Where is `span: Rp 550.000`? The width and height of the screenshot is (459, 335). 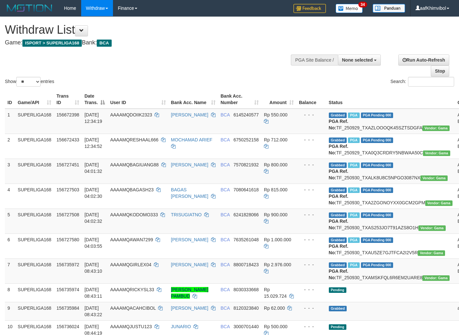 span: Rp 550.000 is located at coordinates (275, 115).